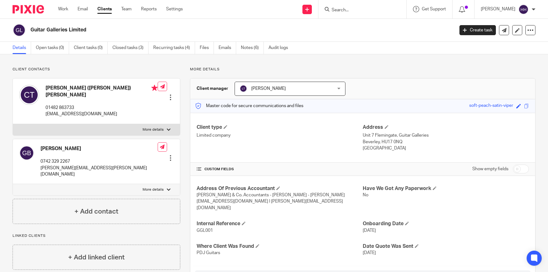 The image size is (548, 272). What do you see at coordinates (207, 48) in the screenshot?
I see `a: Files` at bounding box center [207, 48].